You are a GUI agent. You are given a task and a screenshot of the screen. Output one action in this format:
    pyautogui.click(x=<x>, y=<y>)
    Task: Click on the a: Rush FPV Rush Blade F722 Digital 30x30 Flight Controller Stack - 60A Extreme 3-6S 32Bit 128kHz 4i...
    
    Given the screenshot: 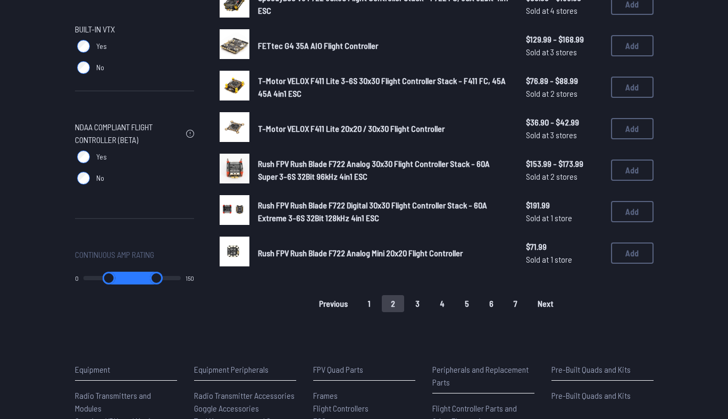 What is the action you would take?
    pyautogui.click(x=383, y=212)
    